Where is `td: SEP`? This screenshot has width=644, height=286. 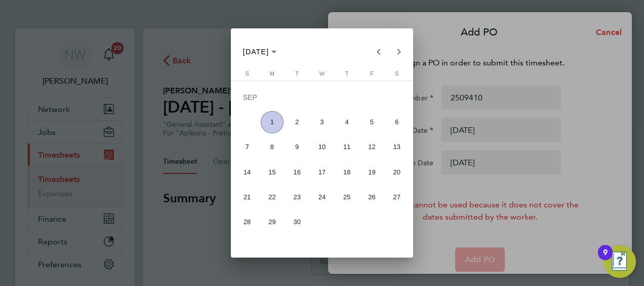 td: SEP is located at coordinates (322, 97).